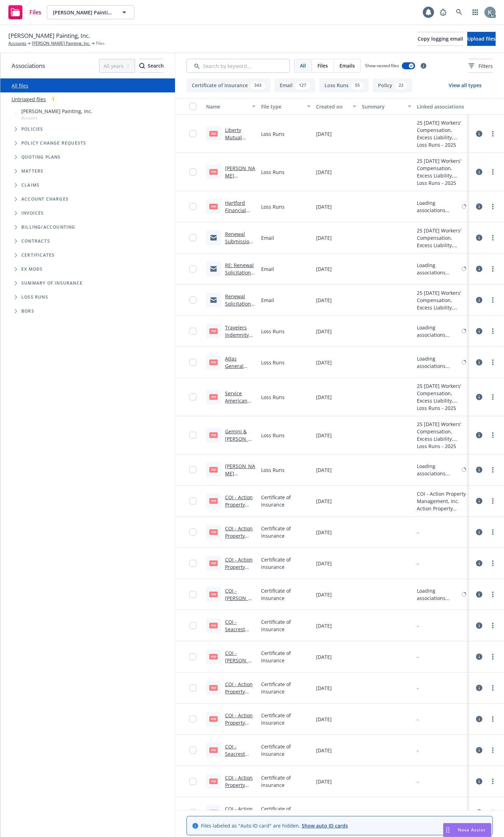 The height and width of the screenshot is (837, 504). What do you see at coordinates (30, 185) in the screenshot?
I see `span: Claims` at bounding box center [30, 185].